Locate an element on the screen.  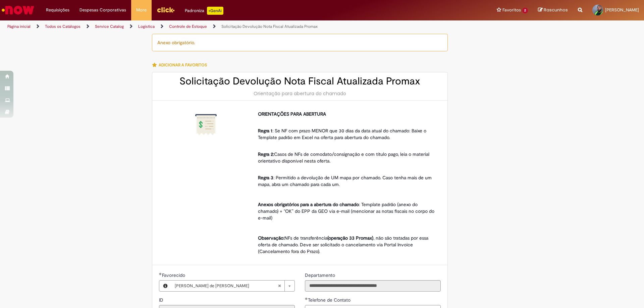
p: +GenAi is located at coordinates (215, 11).